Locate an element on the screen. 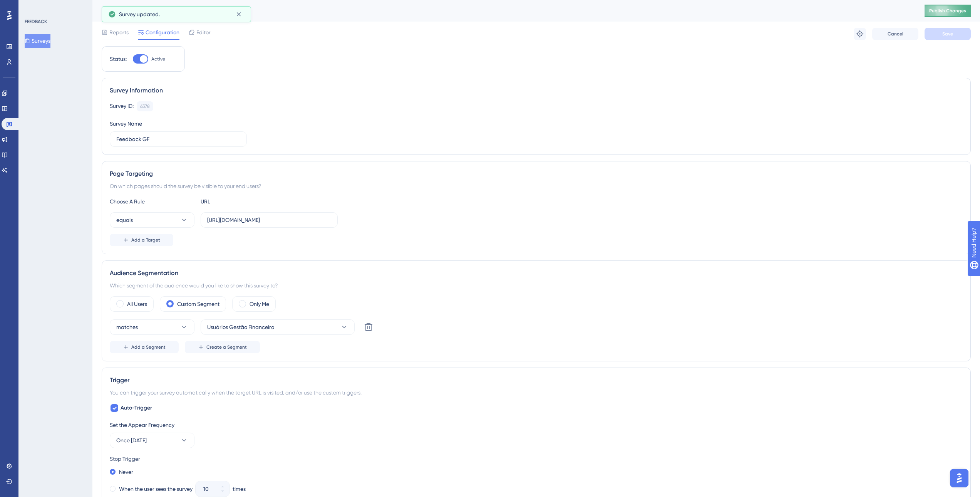 This screenshot has width=980, height=497. span: equals is located at coordinates (124, 220).